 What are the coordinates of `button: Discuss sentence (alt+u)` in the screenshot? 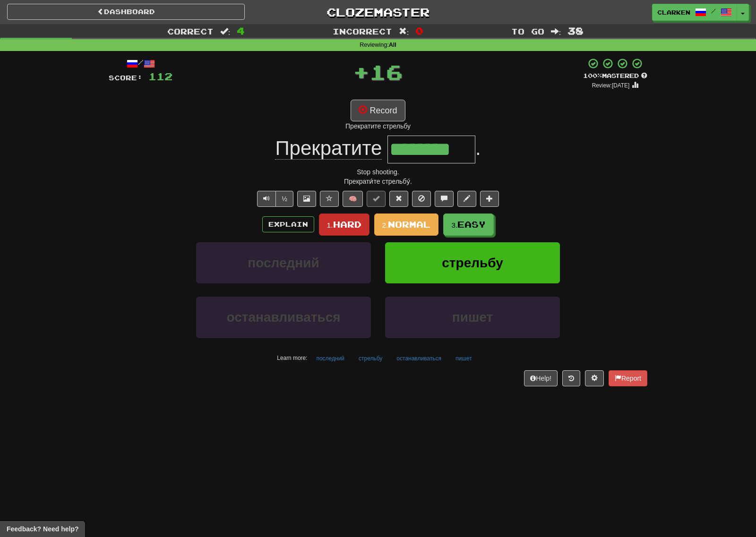 It's located at (444, 199).